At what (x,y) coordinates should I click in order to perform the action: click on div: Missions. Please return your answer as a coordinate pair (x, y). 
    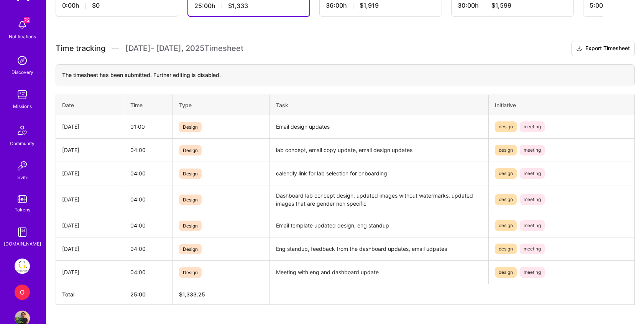
    Looking at the image, I should click on (22, 106).